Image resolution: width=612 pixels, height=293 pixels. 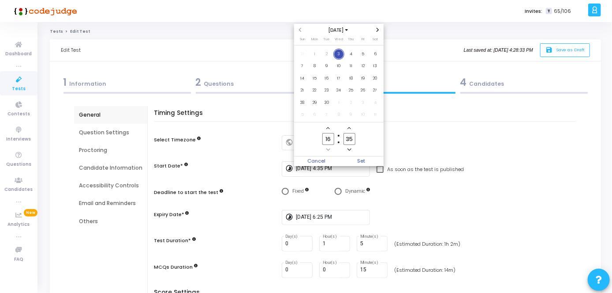 What do you see at coordinates (303, 102) in the screenshot?
I see `td: September 28, 2025` at bounding box center [303, 102].